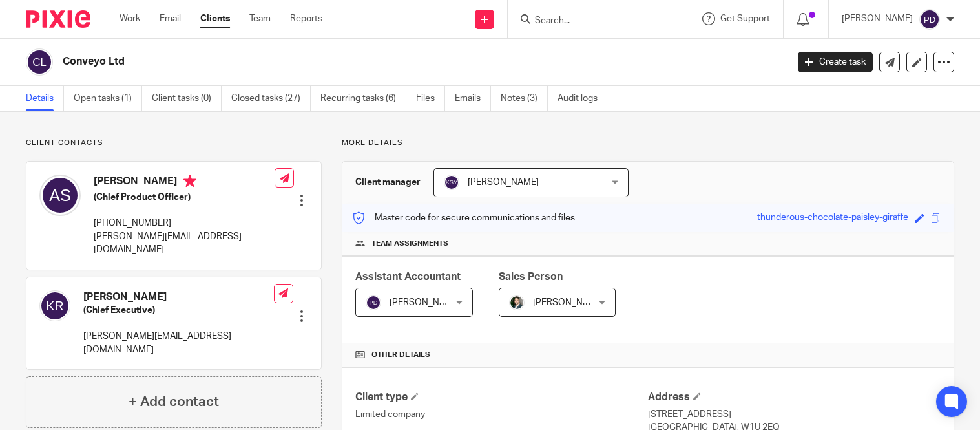 This screenshot has height=430, width=980. I want to click on div: thunderous-chocolate-paisley-giraffe, so click(832, 218).